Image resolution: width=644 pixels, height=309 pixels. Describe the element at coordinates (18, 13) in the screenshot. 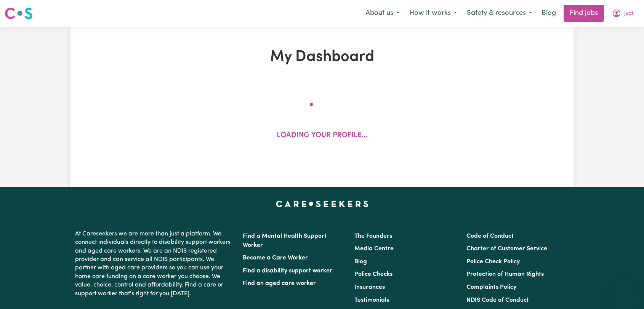

I see `a: Careseekers logo` at that location.